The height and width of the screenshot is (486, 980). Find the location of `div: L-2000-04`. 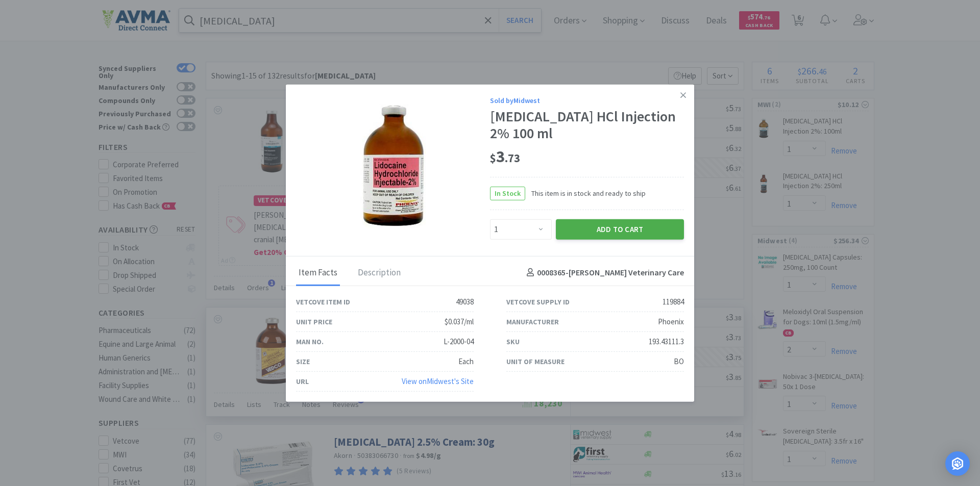

div: L-2000-04 is located at coordinates (458, 342).